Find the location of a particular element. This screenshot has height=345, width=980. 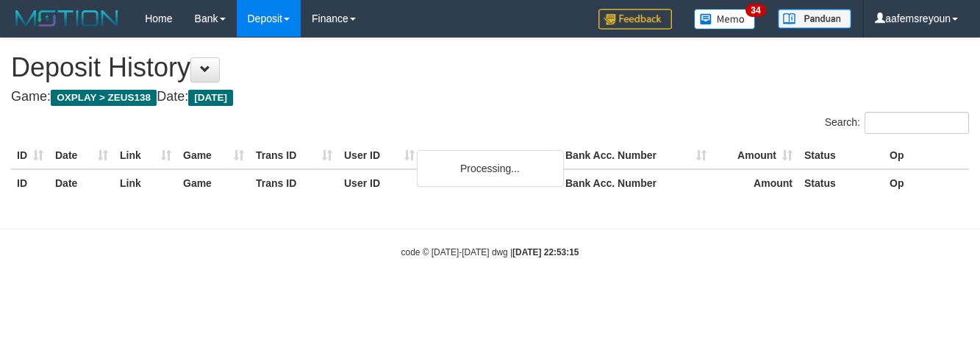

input: Search: is located at coordinates (916, 123).